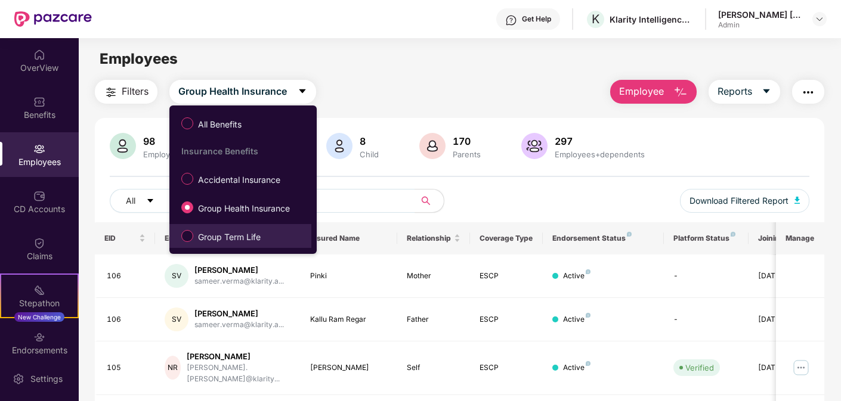 Image resolution: width=841 pixels, height=401 pixels. Describe the element at coordinates (135, 91) in the screenshot. I see `span: Filters` at that location.